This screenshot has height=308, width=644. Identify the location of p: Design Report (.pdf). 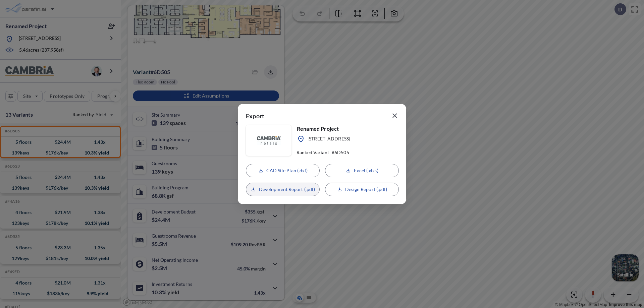
(366, 189).